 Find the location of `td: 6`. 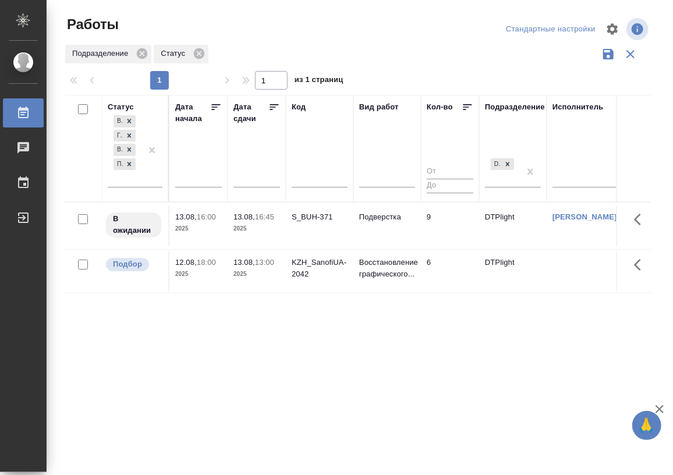

td: 6 is located at coordinates (450, 271).